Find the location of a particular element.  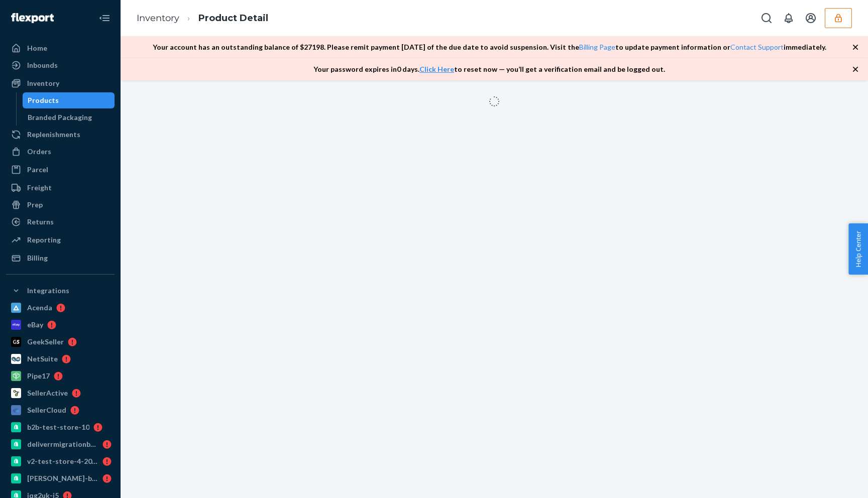

a: Freight is located at coordinates (60, 188).